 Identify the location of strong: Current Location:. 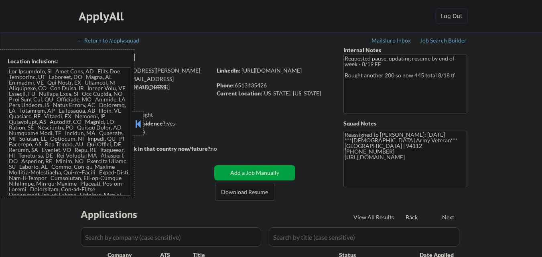
(239, 93).